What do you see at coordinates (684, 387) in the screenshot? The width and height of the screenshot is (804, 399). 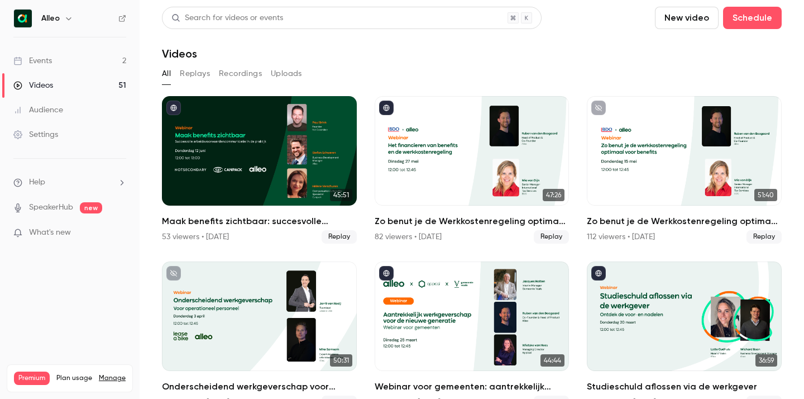 I see `h2: Studieschuld aflossen via de werkgever` at bounding box center [684, 387].